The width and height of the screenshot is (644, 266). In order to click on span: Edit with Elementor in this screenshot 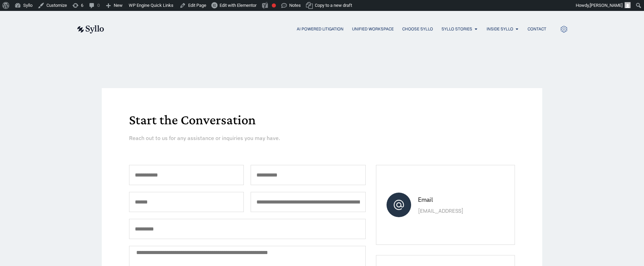, I will do `click(238, 5)`.